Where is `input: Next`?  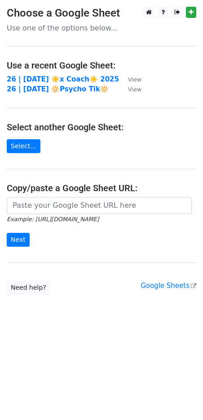
input: Next is located at coordinates (18, 240).